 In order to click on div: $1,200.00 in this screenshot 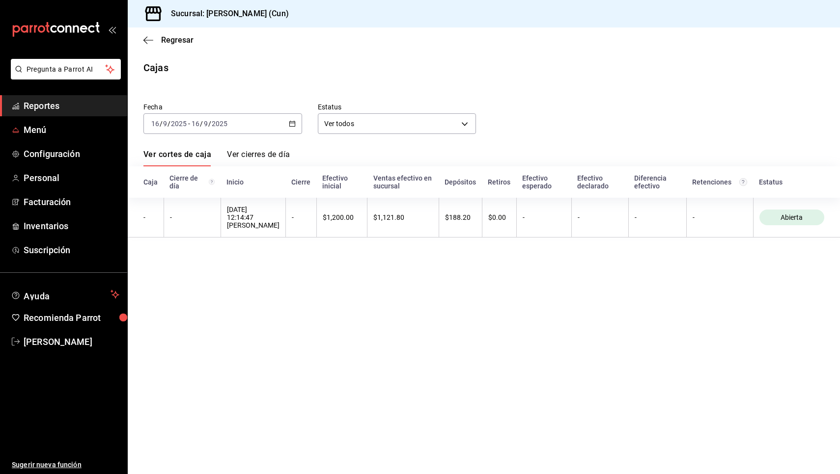, I will do `click(342, 218)`.